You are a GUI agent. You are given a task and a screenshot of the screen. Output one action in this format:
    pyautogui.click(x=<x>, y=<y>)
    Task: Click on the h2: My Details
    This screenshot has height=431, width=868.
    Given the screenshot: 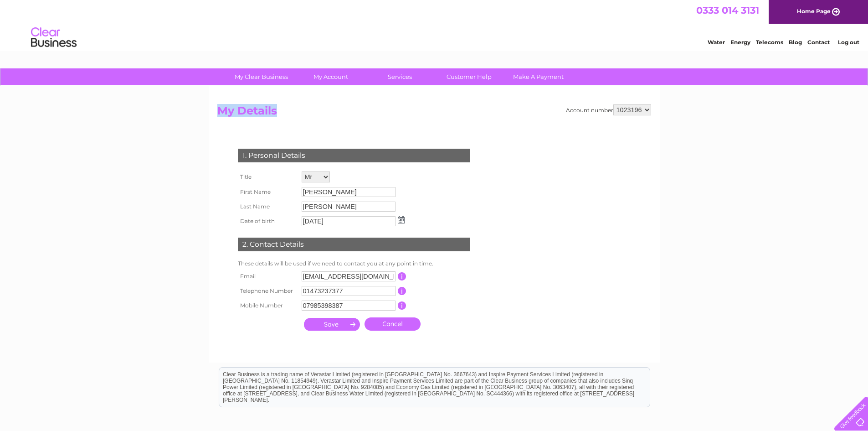 What is the action you would take?
    pyautogui.click(x=434, y=113)
    